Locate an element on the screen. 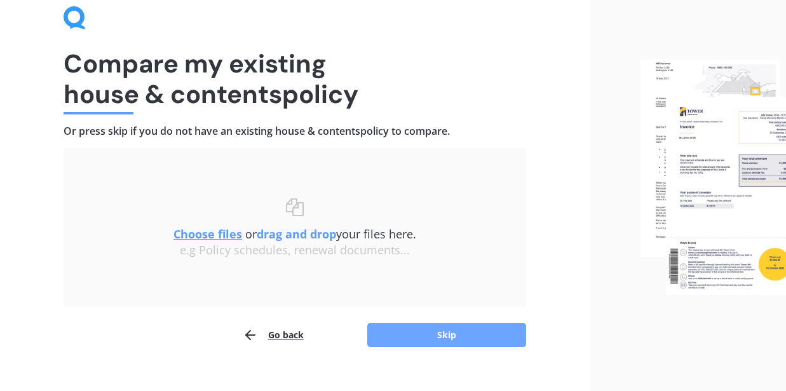 The height and width of the screenshot is (391, 786). div: e.g Policy schedules, renewal documents... is located at coordinates (295, 250).